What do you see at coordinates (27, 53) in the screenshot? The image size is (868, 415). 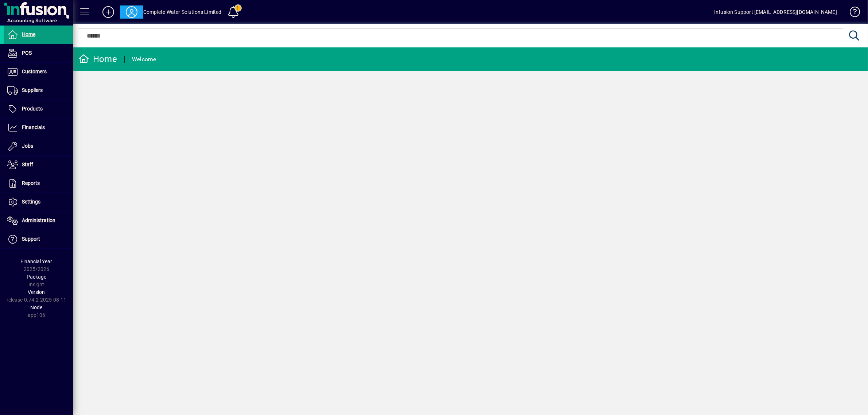 I see `span: POS` at bounding box center [27, 53].